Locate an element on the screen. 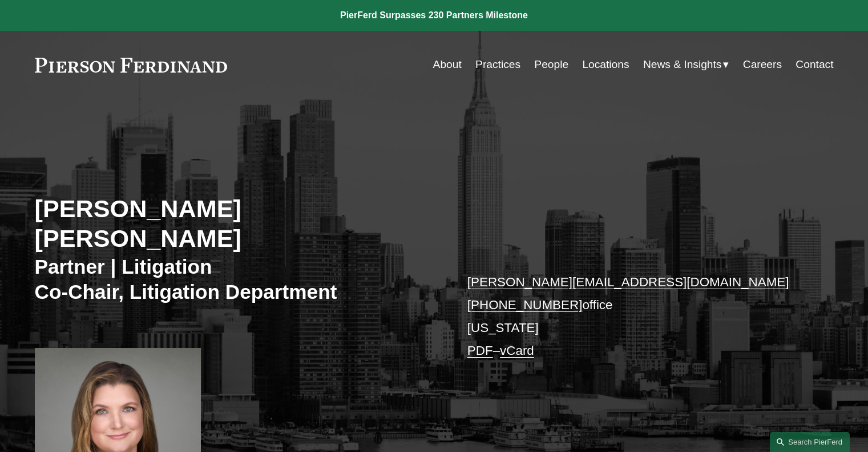 This screenshot has height=452, width=868. a: vCard is located at coordinates (517, 350).